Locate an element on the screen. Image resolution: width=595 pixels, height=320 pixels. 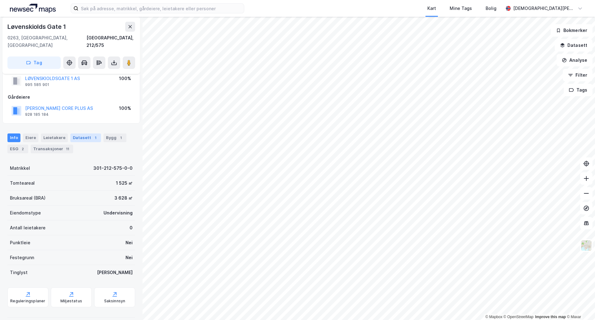
a: Mapbox is located at coordinates (494, 317).